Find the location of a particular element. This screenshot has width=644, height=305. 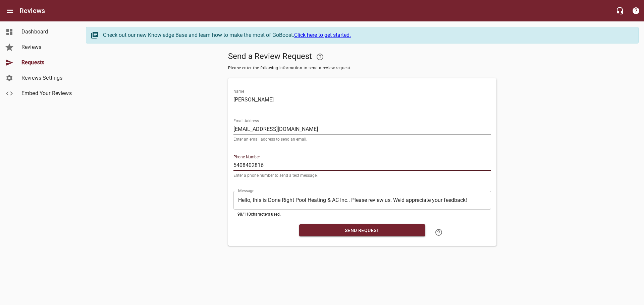

textarea: Hello, this is Done Right Pool Heating & AC Inc.. Please review us. We'd appreciate your feedback! is located at coordinates (362, 200).